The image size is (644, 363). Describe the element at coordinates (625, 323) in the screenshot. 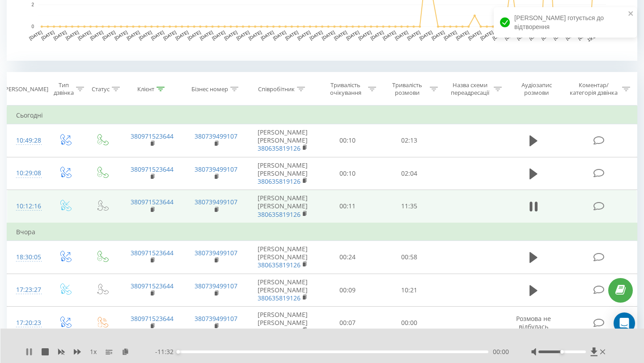

I see `div: Open Intercom Messenger` at that location.